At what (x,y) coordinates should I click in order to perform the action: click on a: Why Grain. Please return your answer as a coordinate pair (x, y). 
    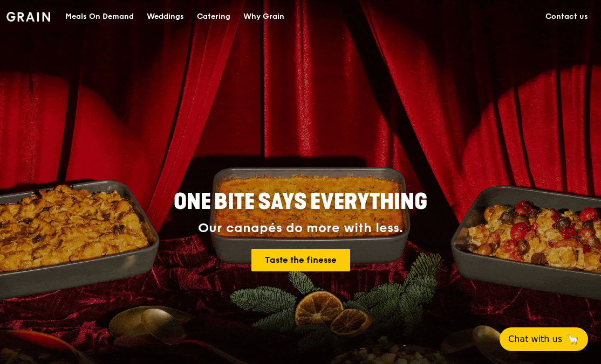
    Looking at the image, I should click on (264, 17).